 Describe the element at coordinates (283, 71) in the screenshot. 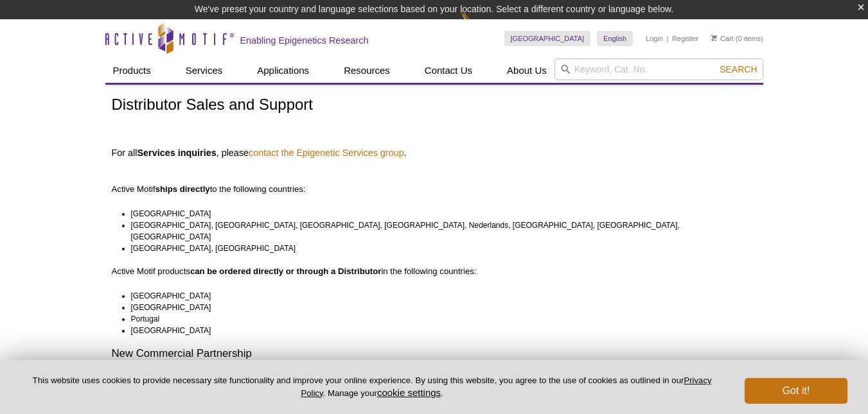

I see `a: Applications` at that location.